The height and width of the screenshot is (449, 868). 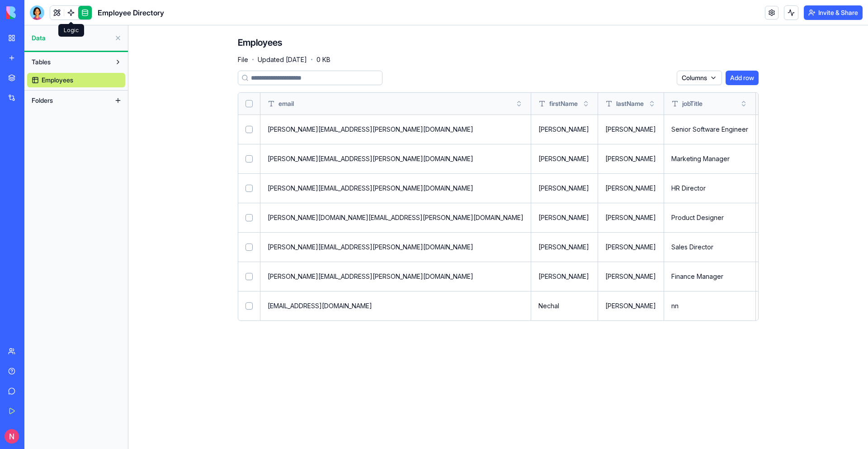 I want to click on div: Nechal, so click(x=564, y=306).